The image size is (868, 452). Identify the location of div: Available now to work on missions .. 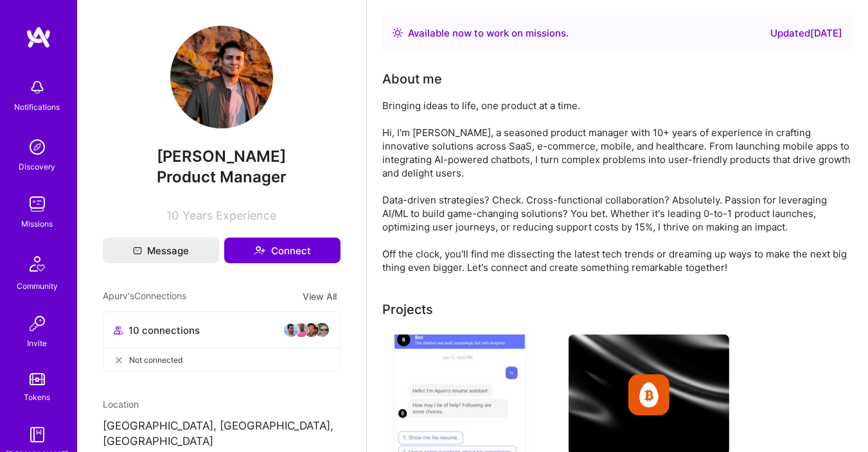
(488, 34).